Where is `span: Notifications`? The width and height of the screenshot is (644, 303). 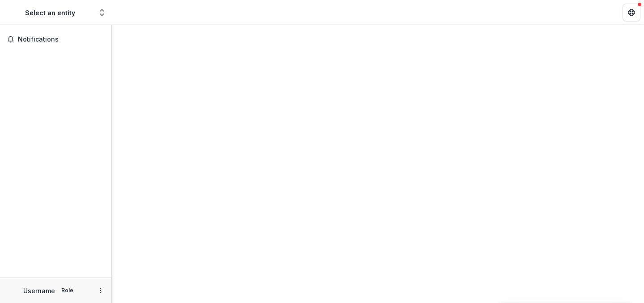 span: Notifications is located at coordinates (61, 39).